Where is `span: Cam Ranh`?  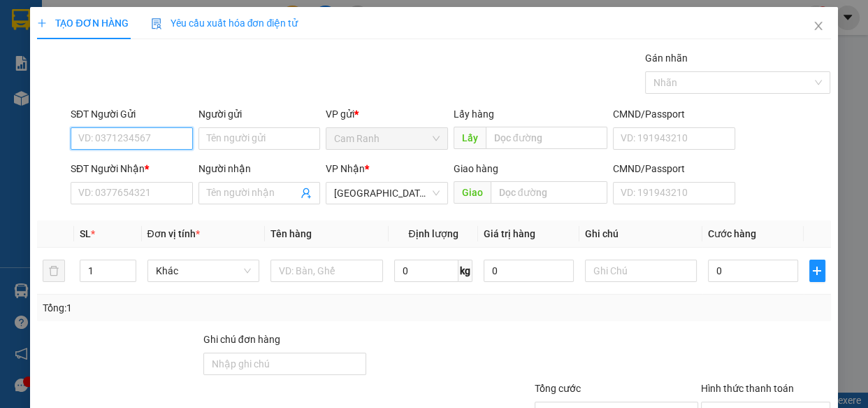 span: Cam Ranh is located at coordinates (387, 139).